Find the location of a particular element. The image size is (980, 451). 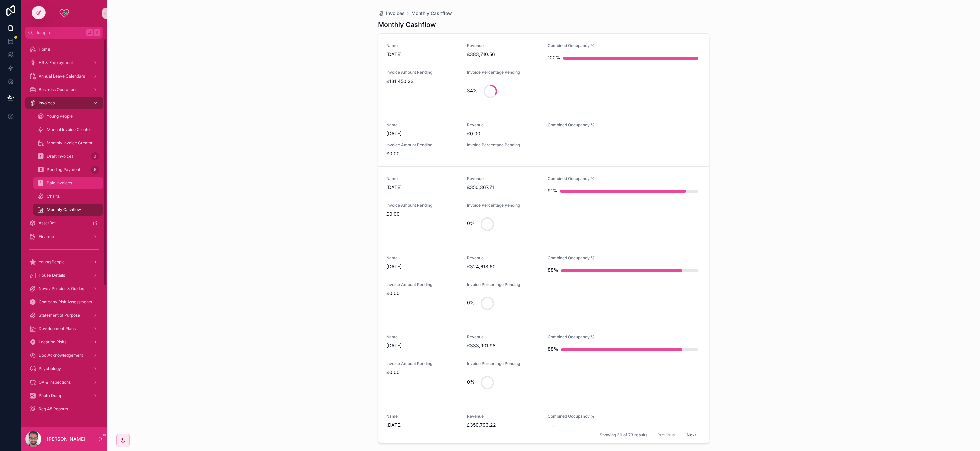

span: AssetBot is located at coordinates (47, 223).